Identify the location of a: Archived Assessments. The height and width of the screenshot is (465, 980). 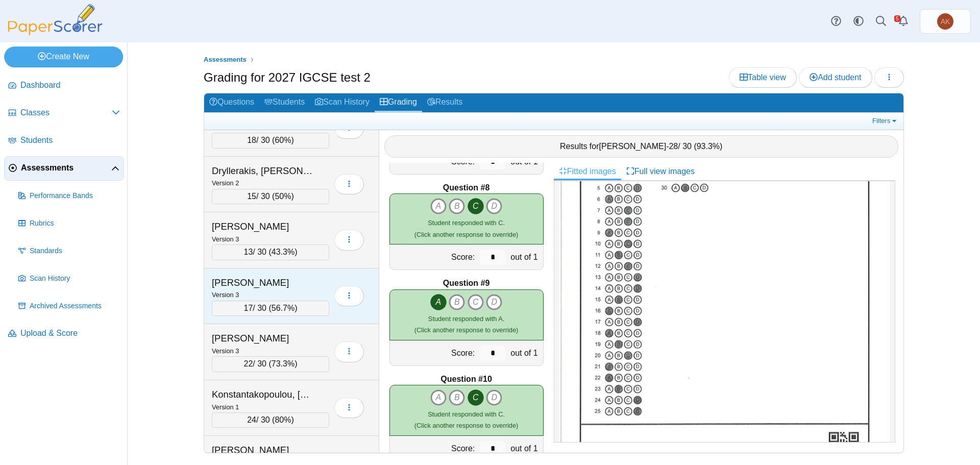
(69, 306).